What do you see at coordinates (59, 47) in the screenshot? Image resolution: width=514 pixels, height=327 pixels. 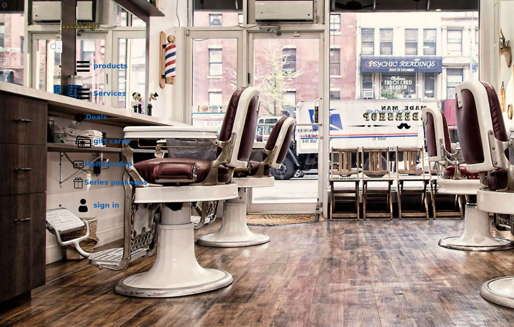 I see `button: menu toggle` at bounding box center [59, 47].